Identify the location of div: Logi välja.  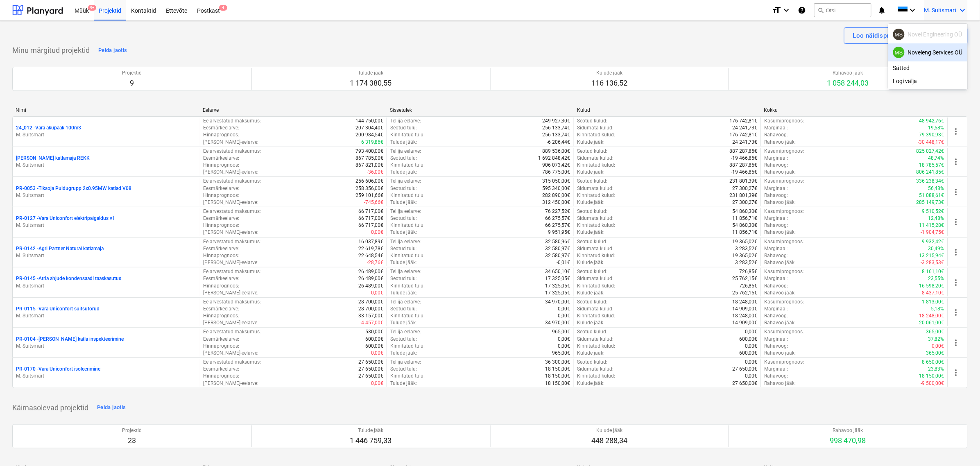
(928, 81).